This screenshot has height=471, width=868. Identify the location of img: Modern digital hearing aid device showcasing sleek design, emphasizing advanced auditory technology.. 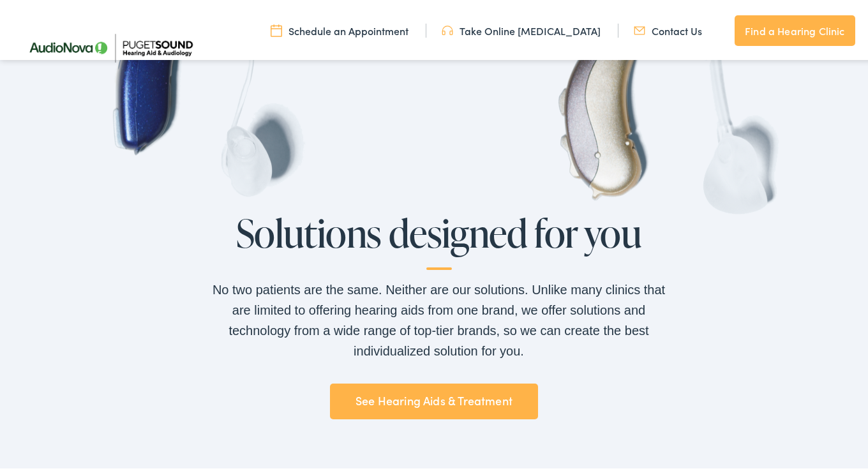
(209, 100).